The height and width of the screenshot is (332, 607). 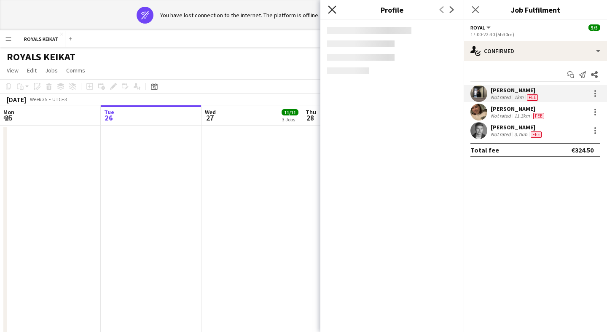 What do you see at coordinates (535, 34) in the screenshot?
I see `div: 17:00-22:30 (5h30m)` at bounding box center [535, 34].